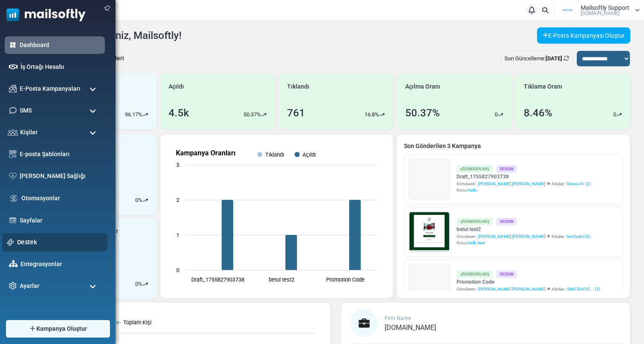 The height and width of the screenshot is (344, 644). What do you see at coordinates (543, 86) in the screenshot?
I see `span: Tıklama Oranı` at bounding box center [543, 86].